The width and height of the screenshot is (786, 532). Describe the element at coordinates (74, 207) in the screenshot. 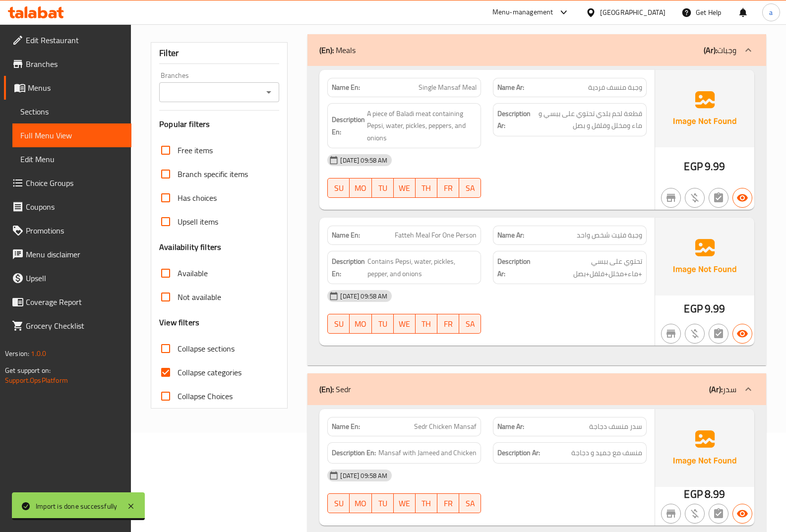

I see `span: Coupons` at that location.